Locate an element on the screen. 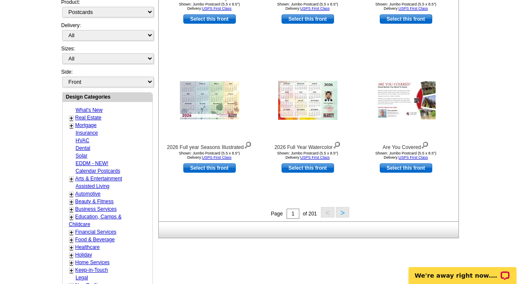 The width and height of the screenshot is (522, 284). a: Arts & Entertainment is located at coordinates (99, 179).